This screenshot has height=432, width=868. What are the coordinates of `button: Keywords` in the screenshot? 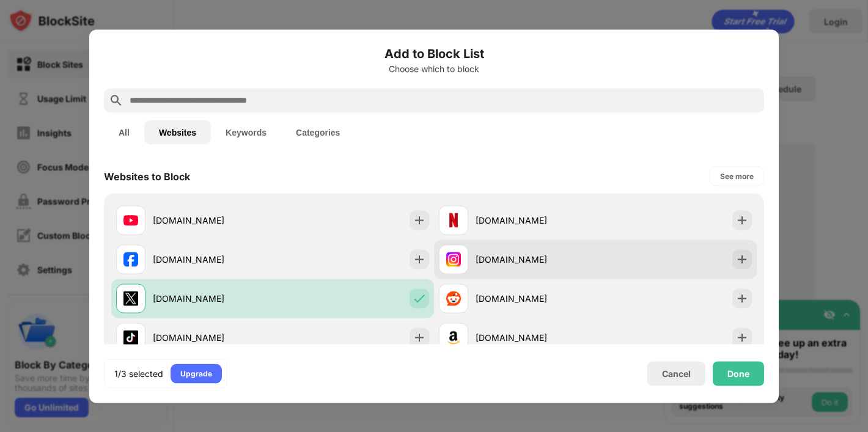 It's located at (246, 132).